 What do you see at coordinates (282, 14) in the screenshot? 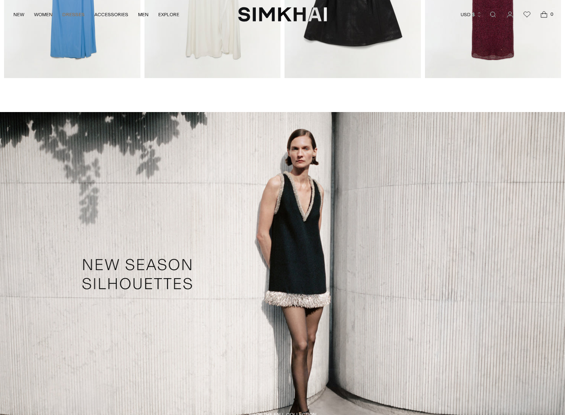
I see `a: SIMKHAI` at bounding box center [282, 14].